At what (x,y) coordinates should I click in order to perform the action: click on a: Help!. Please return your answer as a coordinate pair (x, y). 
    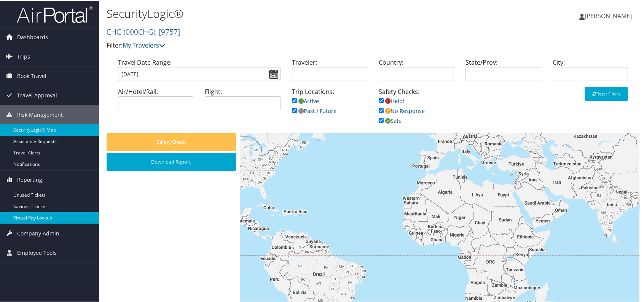
    Looking at the image, I should click on (391, 100).